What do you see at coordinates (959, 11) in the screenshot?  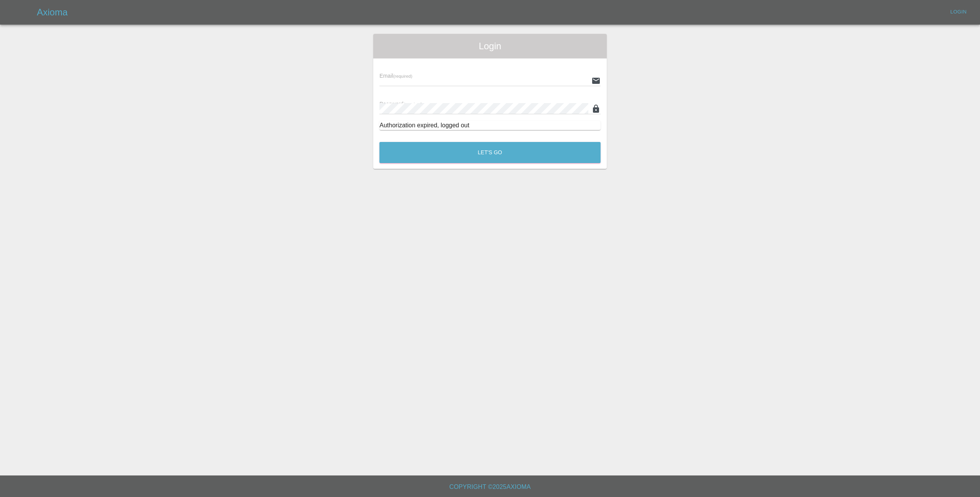 I see `a: Login` at bounding box center [959, 11].